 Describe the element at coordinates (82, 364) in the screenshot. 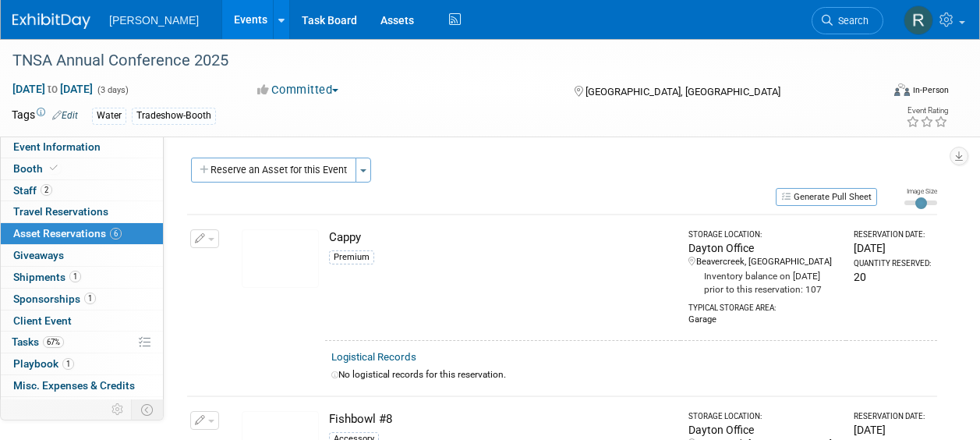

I see `a: Playbook1` at that location.